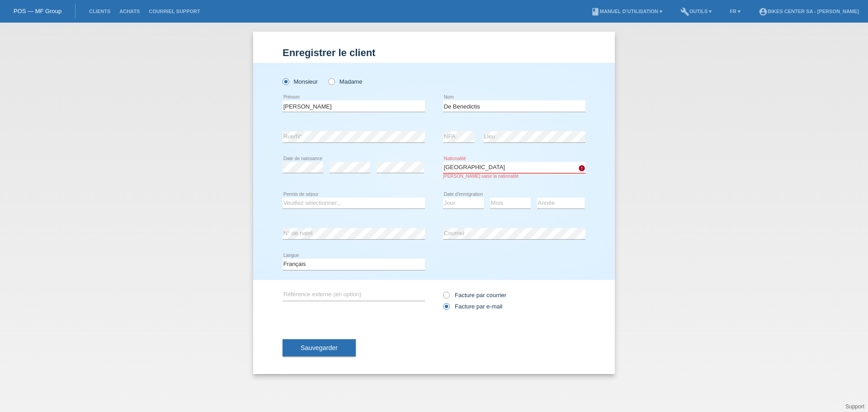  What do you see at coordinates (38, 11) in the screenshot?
I see `a: POS — MF Group` at bounding box center [38, 11].